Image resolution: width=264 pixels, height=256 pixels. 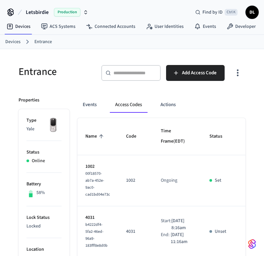 I want to click on div: ant example, so click(x=162, y=105).